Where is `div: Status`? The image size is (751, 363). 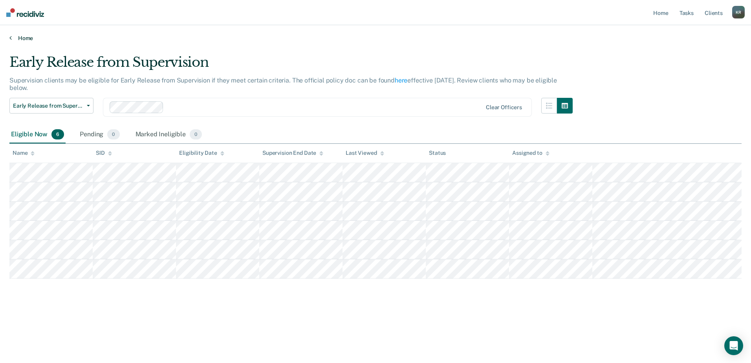
div: Status is located at coordinates (437, 153).